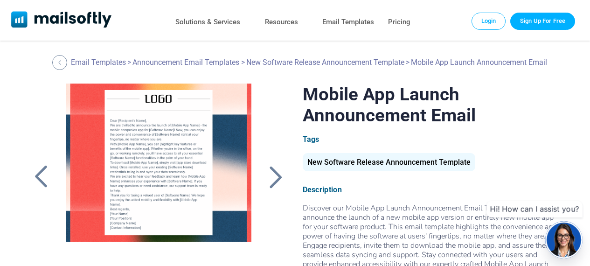 Image resolution: width=590 pixels, height=266 pixels. What do you see at coordinates (431, 139) in the screenshot?
I see `div: Tags` at bounding box center [431, 139].